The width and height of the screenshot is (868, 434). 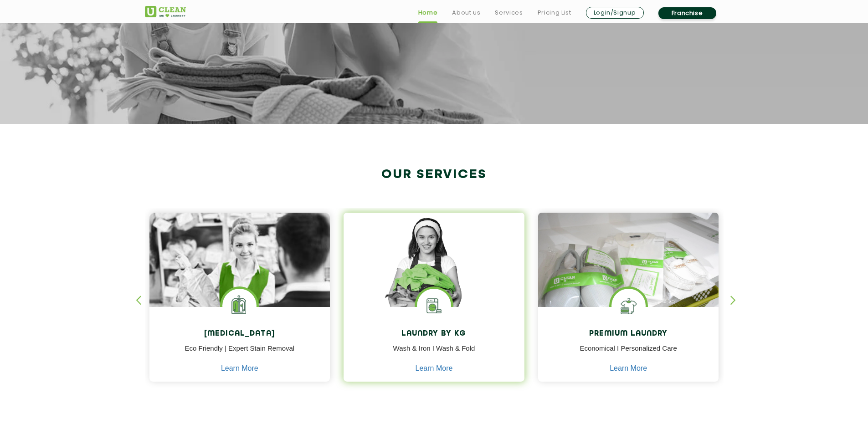 I want to click on a: Services, so click(x=509, y=13).